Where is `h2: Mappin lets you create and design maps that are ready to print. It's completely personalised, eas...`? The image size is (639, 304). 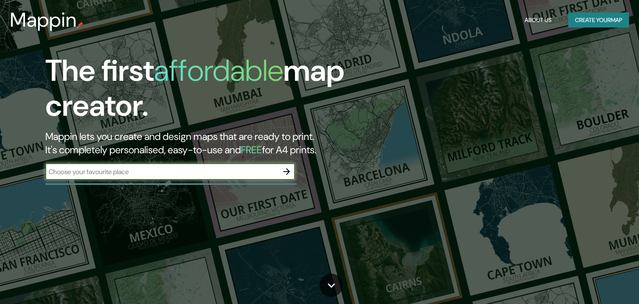
h2: Mappin lets you create and design maps that are ready to print. It's completely personalised, eas... is located at coordinates (205, 143).